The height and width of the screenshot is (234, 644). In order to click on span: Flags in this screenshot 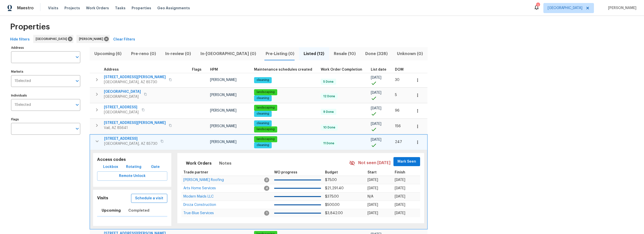, I will do `click(197, 69)`.